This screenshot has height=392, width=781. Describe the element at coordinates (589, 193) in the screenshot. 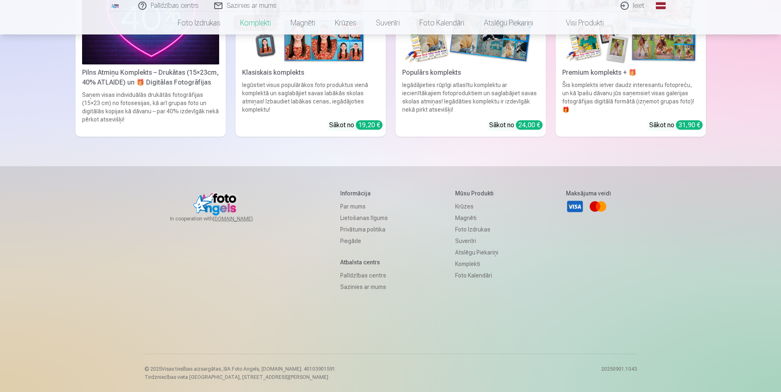

I see `h5: Maksājuma veidi` at that location.